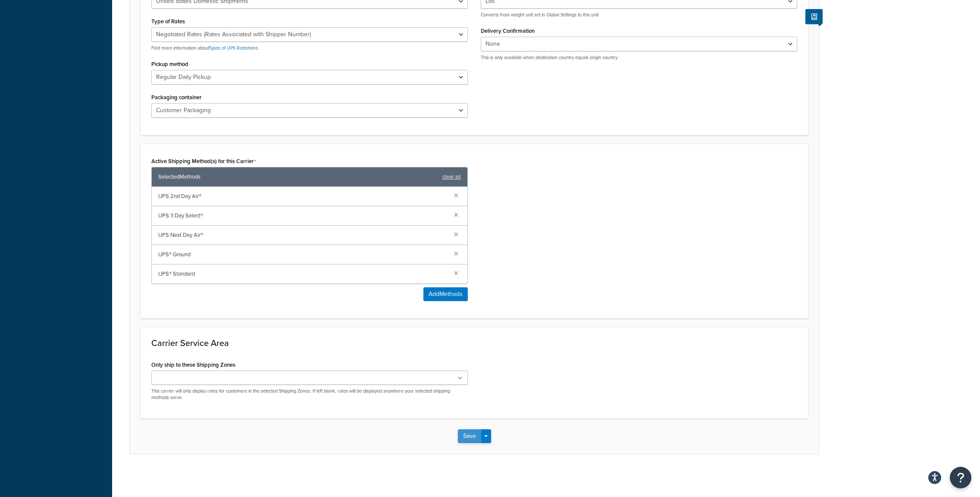 The height and width of the screenshot is (497, 980). Describe the element at coordinates (310, 394) in the screenshot. I see `p: This carrier will only display rates for customers in the selected Shipping Zones. If left blank,...` at that location.